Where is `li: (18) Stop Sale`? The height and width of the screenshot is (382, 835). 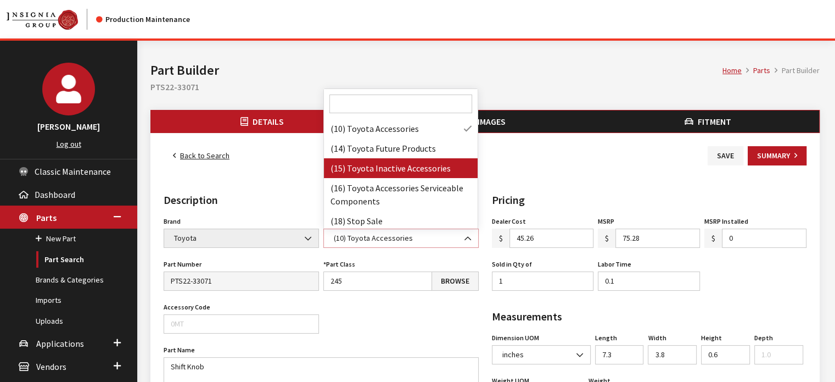 li: (18) Stop Sale is located at coordinates (401, 221).